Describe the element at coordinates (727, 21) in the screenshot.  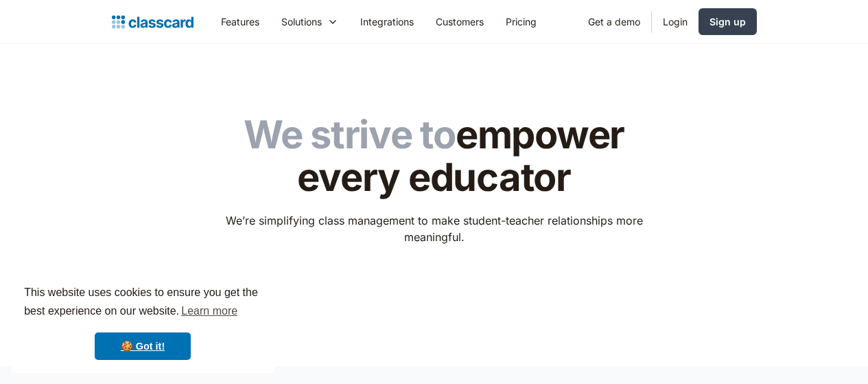
I see `div: Sign up` at that location.